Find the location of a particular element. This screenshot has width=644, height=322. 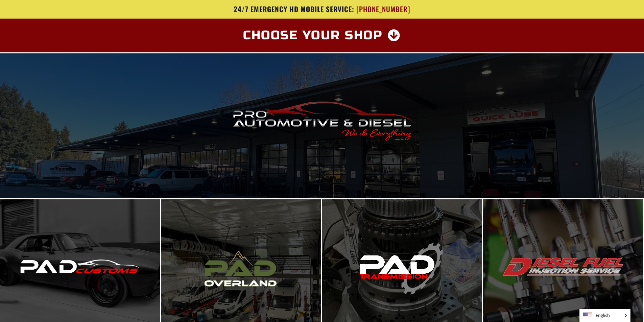

span: Enter PAD Customs is located at coordinates (80, 271).